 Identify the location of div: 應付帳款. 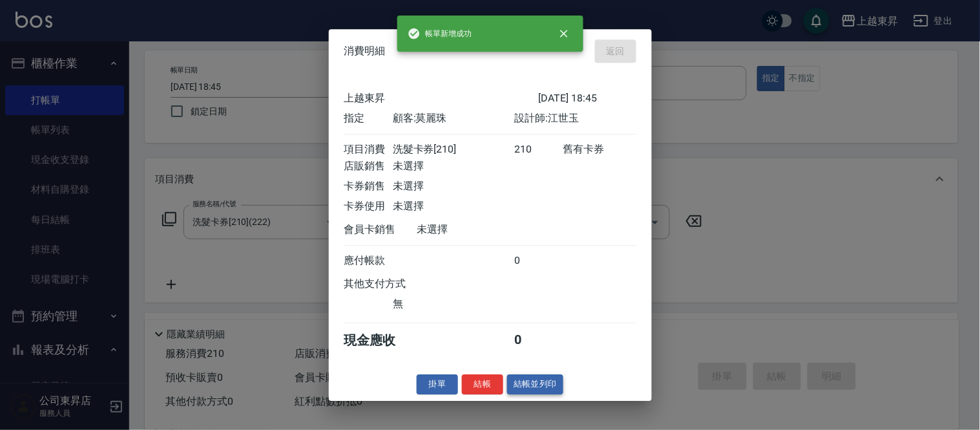
(368, 261).